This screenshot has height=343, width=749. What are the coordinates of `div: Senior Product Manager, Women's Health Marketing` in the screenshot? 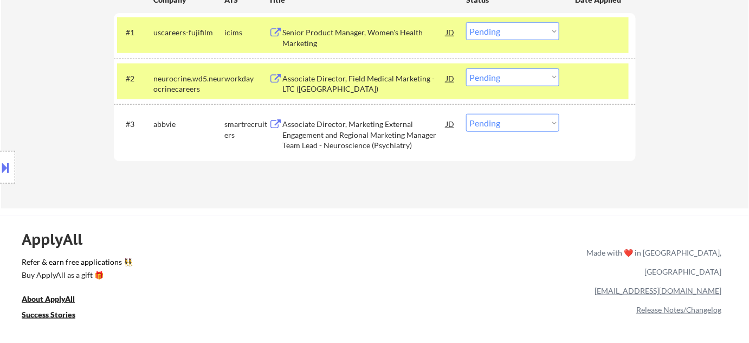 It's located at (364, 37).